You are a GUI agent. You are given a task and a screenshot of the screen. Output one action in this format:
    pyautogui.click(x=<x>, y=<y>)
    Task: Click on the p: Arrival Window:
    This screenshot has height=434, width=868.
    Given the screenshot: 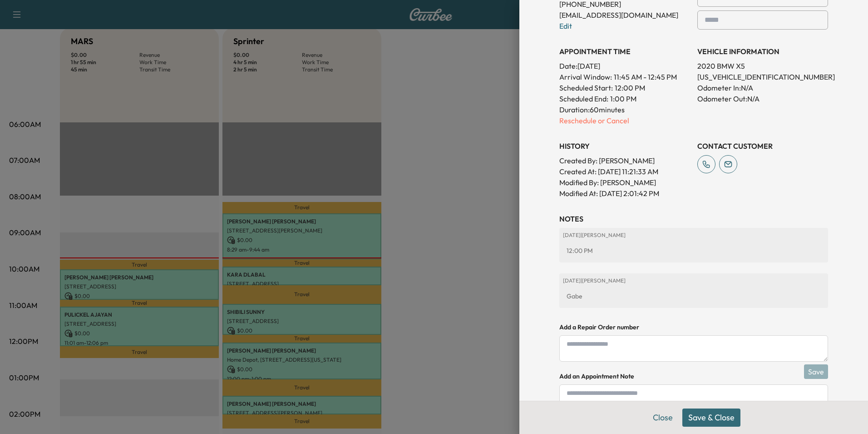 What is the action you would take?
    pyautogui.click(x=624, y=77)
    